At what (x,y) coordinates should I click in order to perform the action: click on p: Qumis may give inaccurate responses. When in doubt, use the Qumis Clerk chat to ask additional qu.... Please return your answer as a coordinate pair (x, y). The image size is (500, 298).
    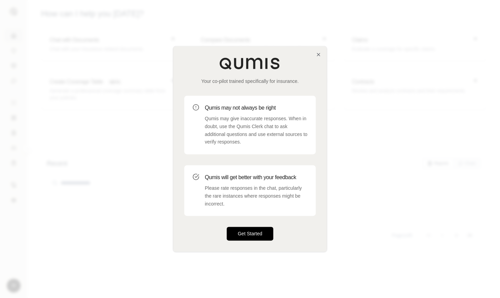
    Looking at the image, I should click on (256, 130).